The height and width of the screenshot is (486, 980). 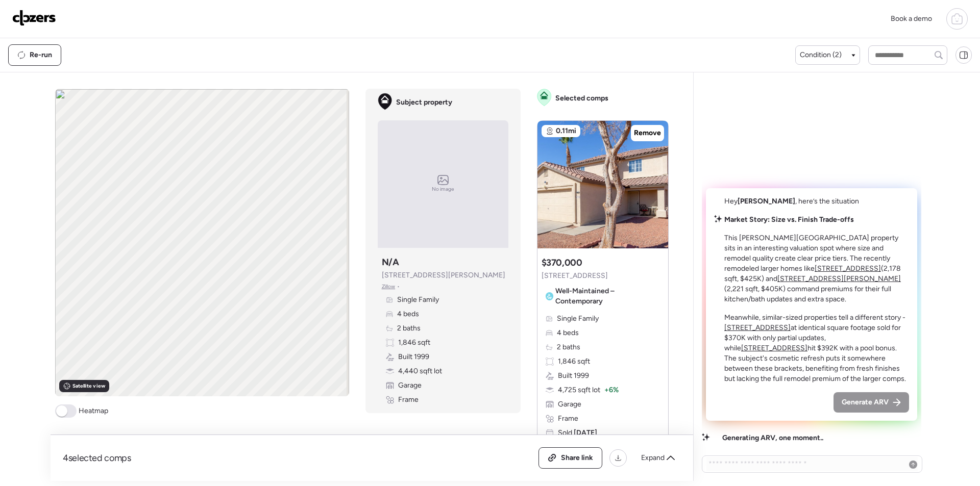 I want to click on span: Well-Maintained – Contemporary, so click(x=607, y=296).